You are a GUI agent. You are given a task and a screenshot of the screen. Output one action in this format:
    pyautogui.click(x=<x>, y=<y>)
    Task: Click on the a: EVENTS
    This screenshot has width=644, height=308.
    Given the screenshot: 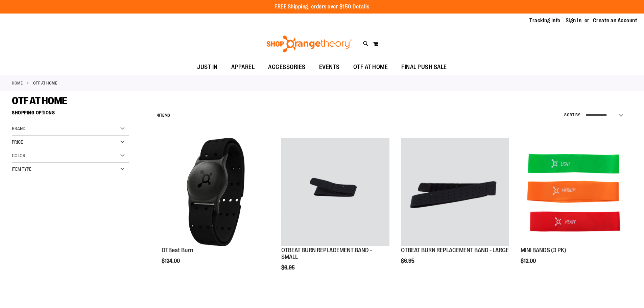 What is the action you would take?
    pyautogui.click(x=329, y=67)
    